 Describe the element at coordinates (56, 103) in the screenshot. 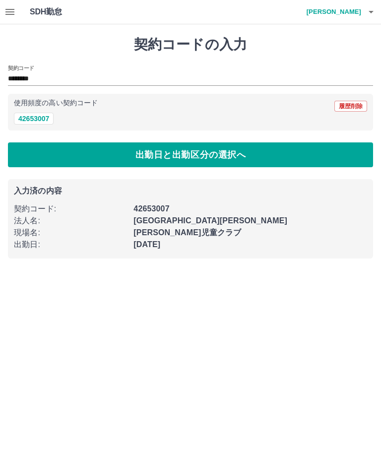

I see `p: 使用頻度の高い契約コード` at that location.